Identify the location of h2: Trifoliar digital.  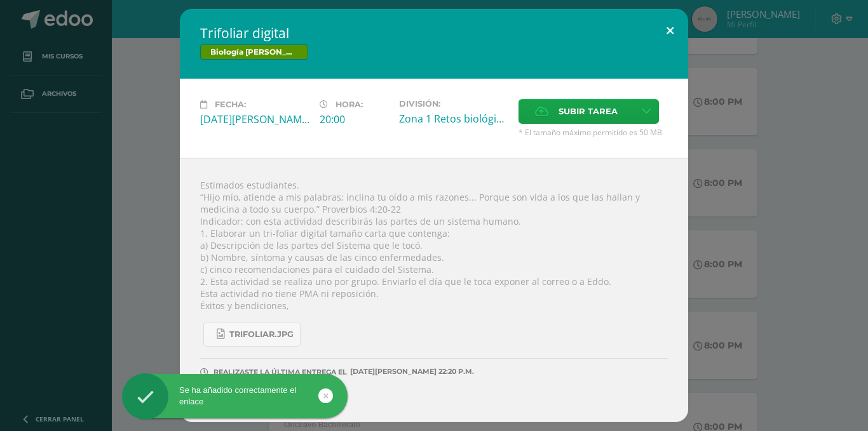
(434, 33).